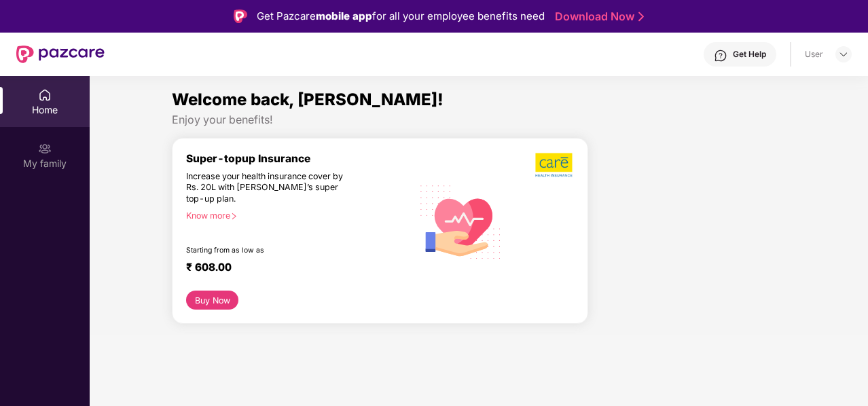 The height and width of the screenshot is (406, 868). Describe the element at coordinates (344, 16) in the screenshot. I see `strong: mobile app` at that location.